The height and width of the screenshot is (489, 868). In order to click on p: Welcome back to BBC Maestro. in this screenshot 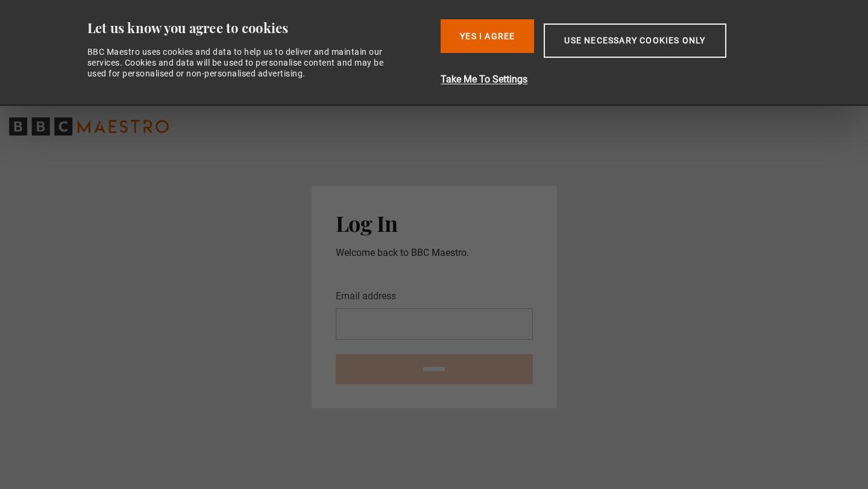, I will do `click(434, 253)`.